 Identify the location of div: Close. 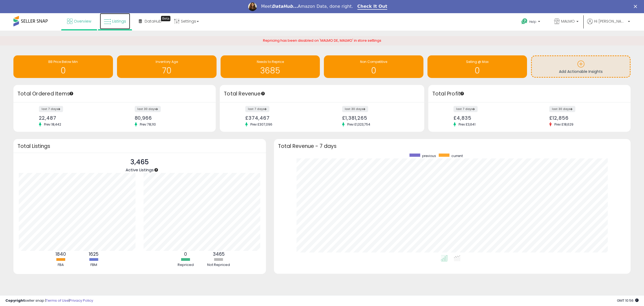
(637, 7).